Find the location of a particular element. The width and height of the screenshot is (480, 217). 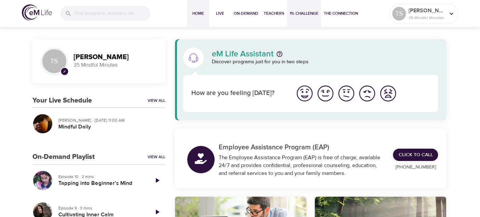

p: Discover programs just for you in two steps is located at coordinates (325, 62).